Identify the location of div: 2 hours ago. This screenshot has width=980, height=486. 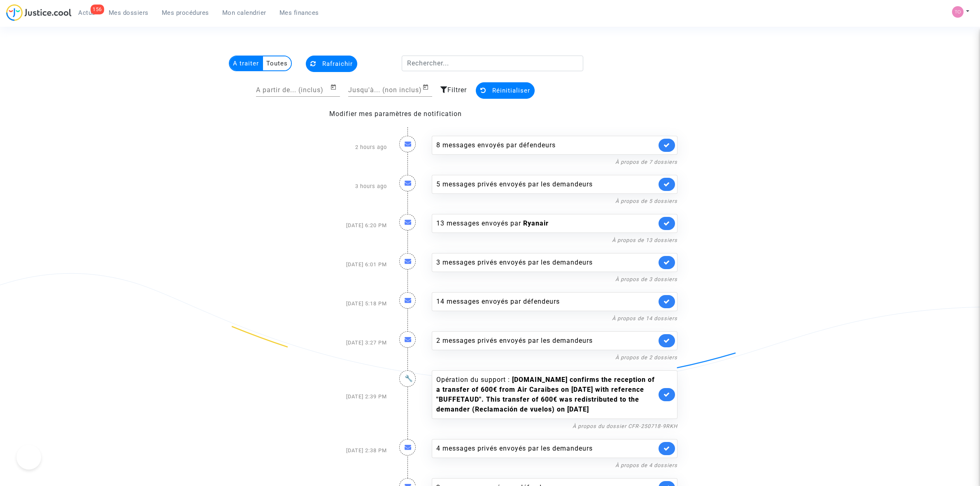
(344, 147).